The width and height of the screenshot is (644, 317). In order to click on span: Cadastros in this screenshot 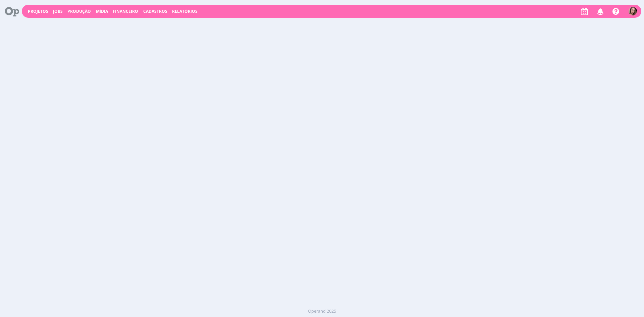, I will do `click(155, 11)`.